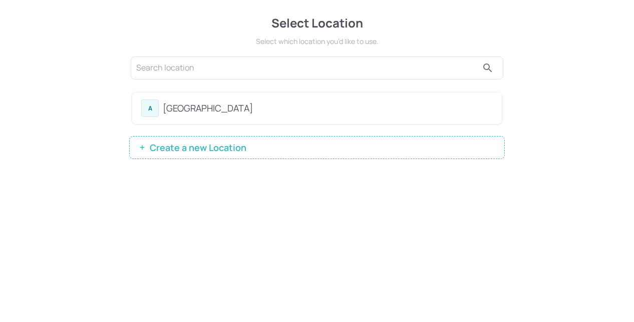  Describe the element at coordinates (317, 41) in the screenshot. I see `div: Select which location you’d like to use.` at that location.